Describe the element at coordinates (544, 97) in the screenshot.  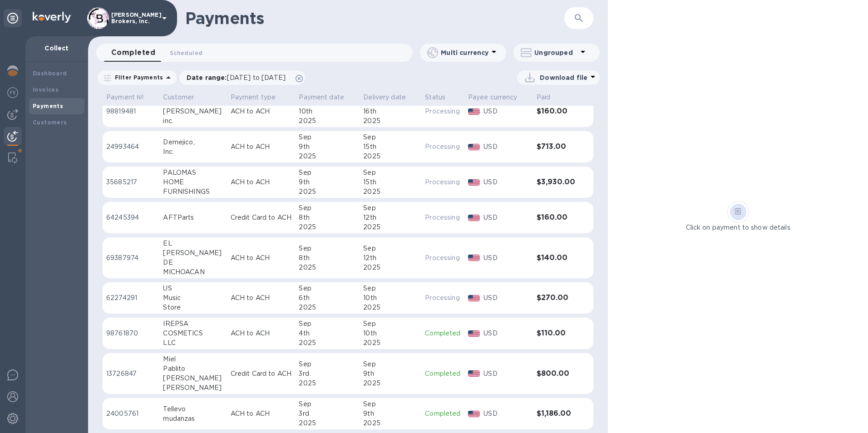
I see `p: Paid` at that location.